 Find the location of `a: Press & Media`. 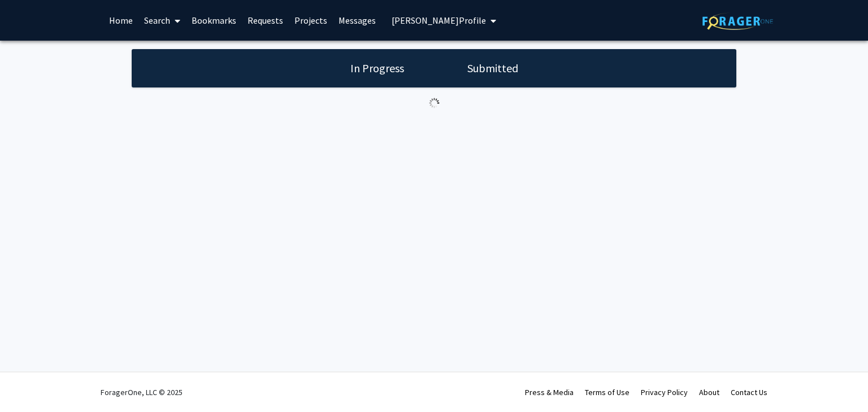

a: Press & Media is located at coordinates (550, 393).